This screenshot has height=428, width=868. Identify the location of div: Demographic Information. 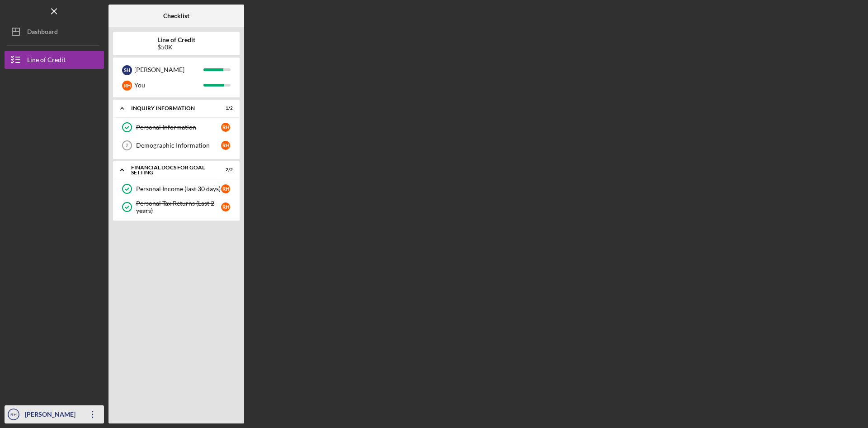
(179, 145).